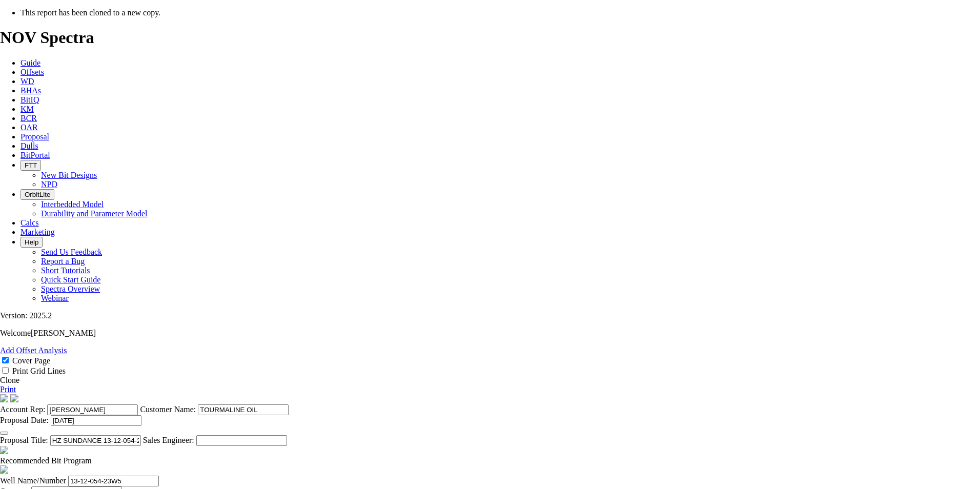 The image size is (980, 489). I want to click on span: FTT, so click(30, 165).